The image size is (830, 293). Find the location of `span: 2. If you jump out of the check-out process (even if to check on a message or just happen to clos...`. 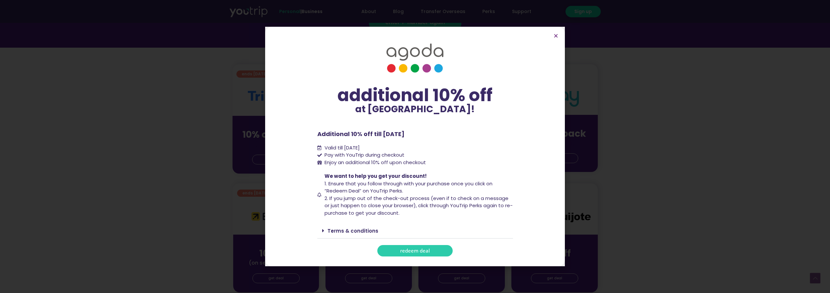

span: 2. If you jump out of the check-out process (even if to check on a message or just happen to clos... is located at coordinates (418, 205).